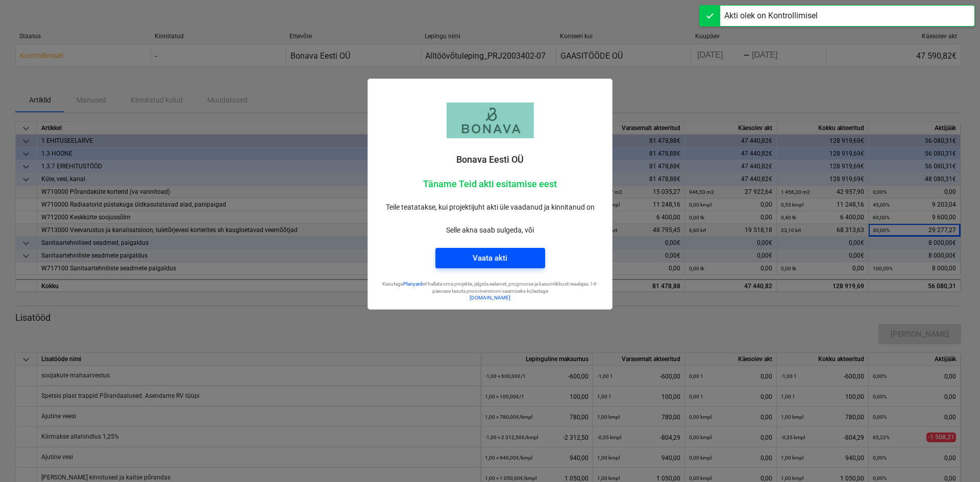 This screenshot has height=482, width=980. Describe the element at coordinates (771, 16) in the screenshot. I see `div: Akti olek on Kontrollimisel` at that location.